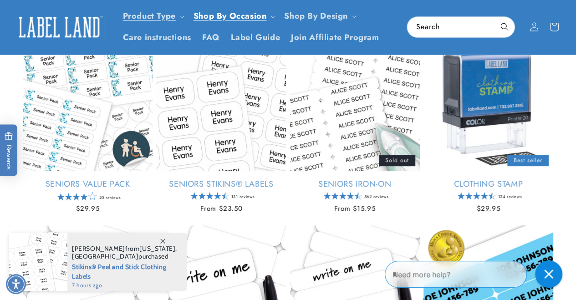  What do you see at coordinates (488, 184) in the screenshot?
I see `a: Clothing Stamp` at bounding box center [488, 184].